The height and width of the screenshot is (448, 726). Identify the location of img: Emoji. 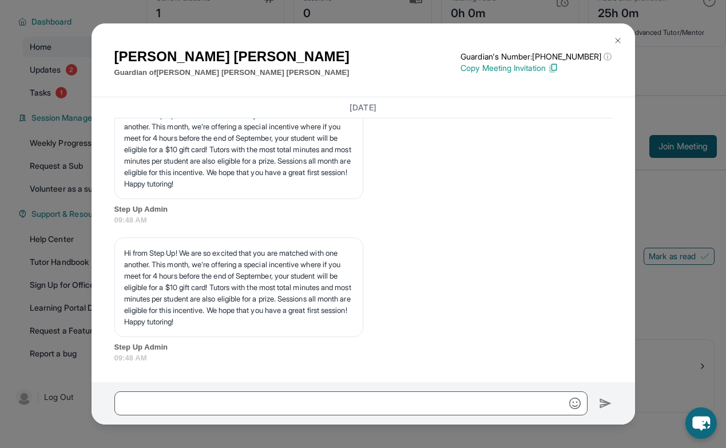
(575, 403).